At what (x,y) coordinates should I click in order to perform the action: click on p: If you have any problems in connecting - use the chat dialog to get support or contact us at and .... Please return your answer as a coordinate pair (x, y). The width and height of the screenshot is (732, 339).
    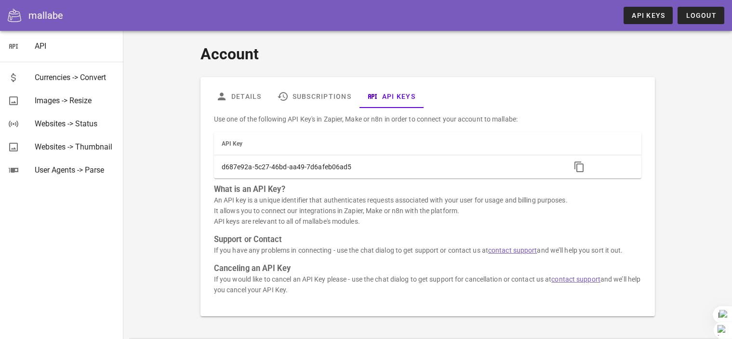
    Looking at the image, I should click on (427, 250).